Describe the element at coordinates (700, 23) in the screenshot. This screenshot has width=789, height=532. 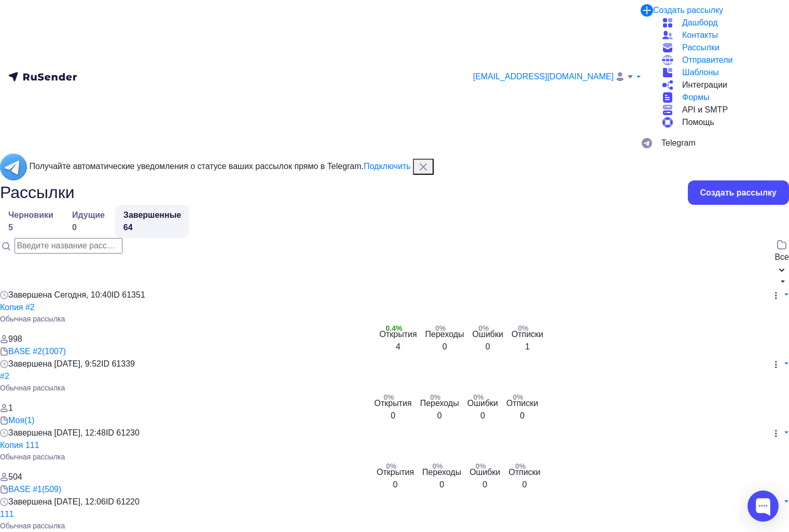
I see `span: Дашборд` at that location.